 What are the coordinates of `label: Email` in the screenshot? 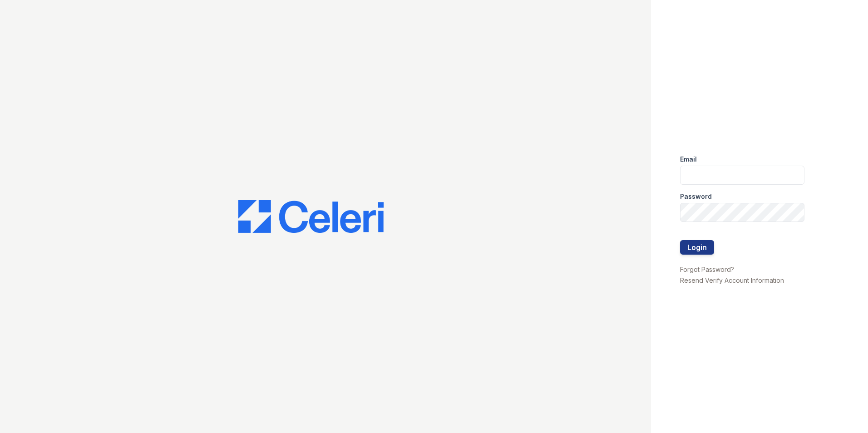 It's located at (688, 159).